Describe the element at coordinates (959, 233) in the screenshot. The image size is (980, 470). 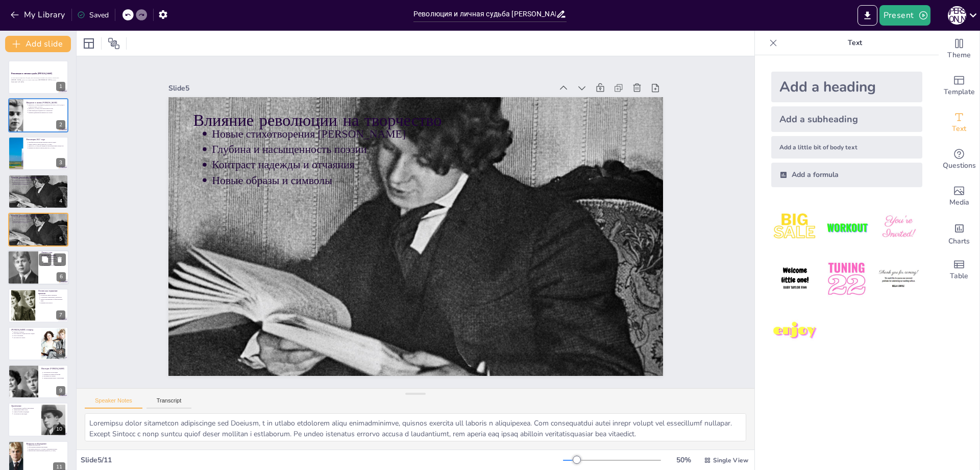
I see `div: Add charts and graphs` at that location.